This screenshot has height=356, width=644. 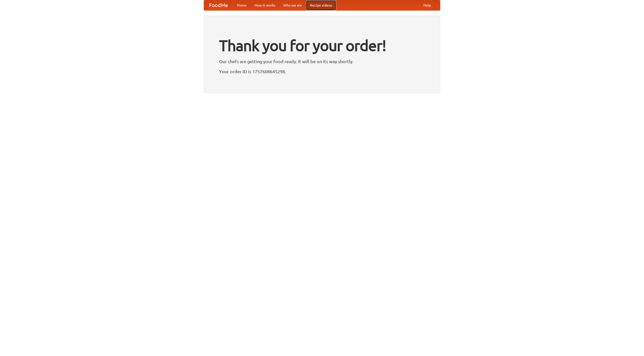 I want to click on p: Your order ID is 1757608645298., so click(x=322, y=71).